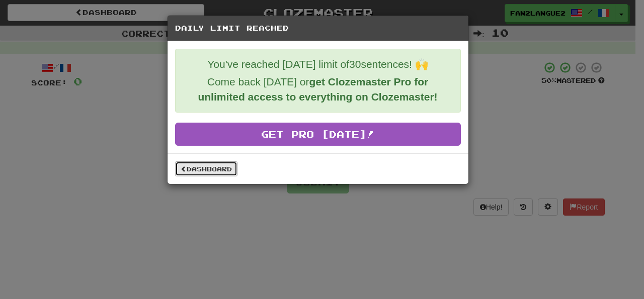 Image resolution: width=644 pixels, height=299 pixels. I want to click on h5: Daily Limit Reached, so click(317, 28).